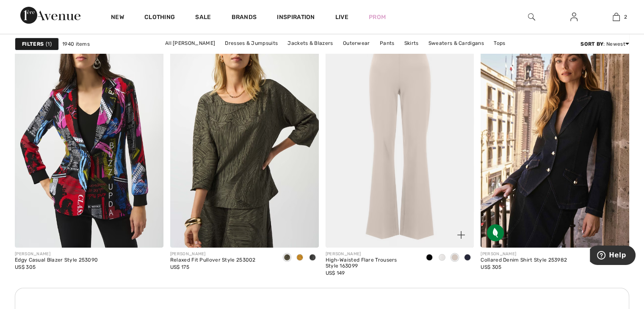 This screenshot has height=309, width=644. I want to click on span: 1, so click(49, 43).